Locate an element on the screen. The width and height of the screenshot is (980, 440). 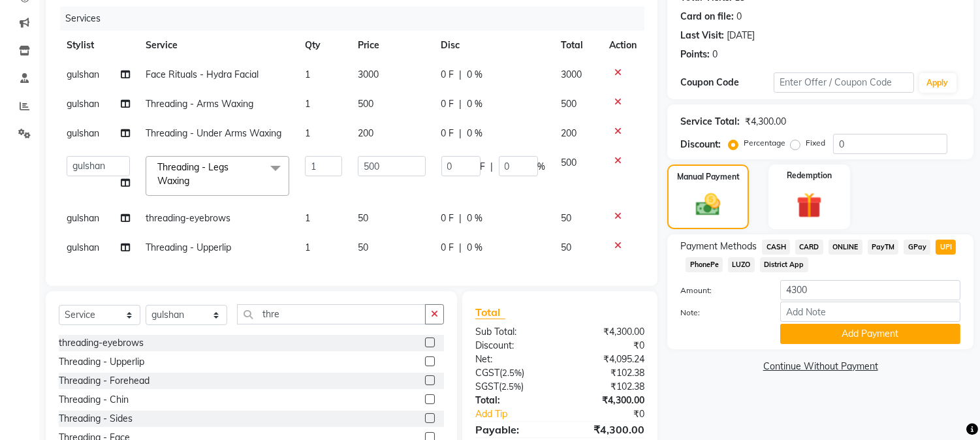
input: Enter Offer / Coupon Code is located at coordinates (844, 82).